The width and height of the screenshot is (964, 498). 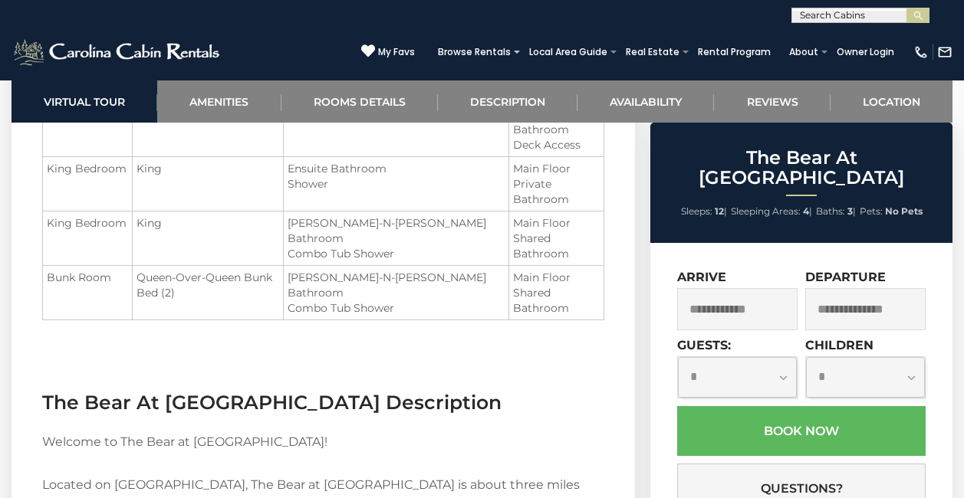 I want to click on img: phone-regular-white.png, so click(x=921, y=52).